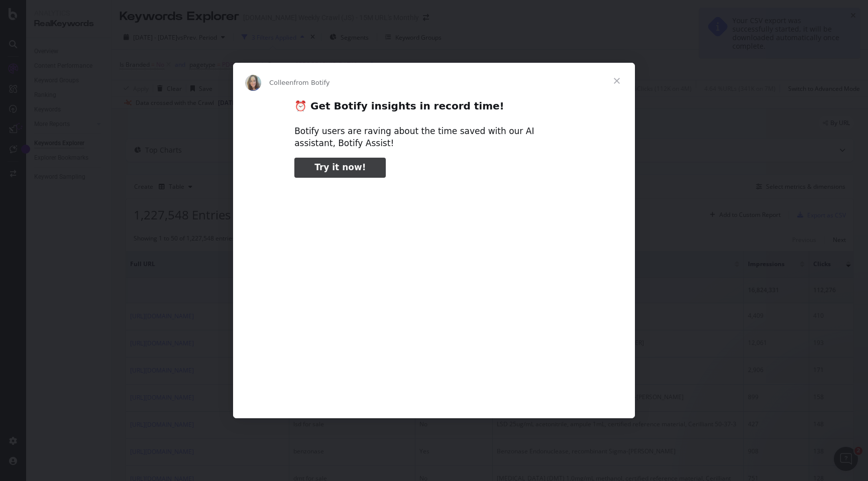  I want to click on video: Play video, so click(434, 291).